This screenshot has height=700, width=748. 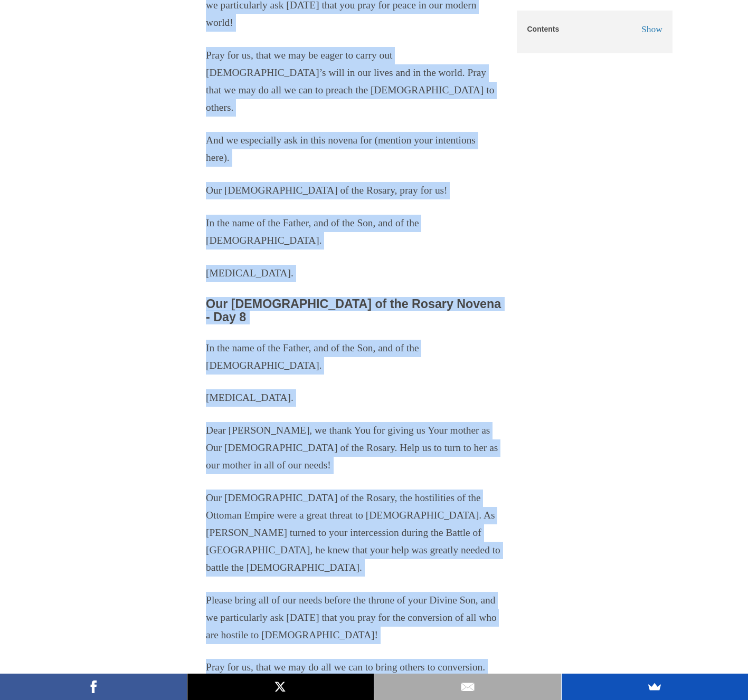 I want to click on h5: Contents, so click(x=543, y=29).